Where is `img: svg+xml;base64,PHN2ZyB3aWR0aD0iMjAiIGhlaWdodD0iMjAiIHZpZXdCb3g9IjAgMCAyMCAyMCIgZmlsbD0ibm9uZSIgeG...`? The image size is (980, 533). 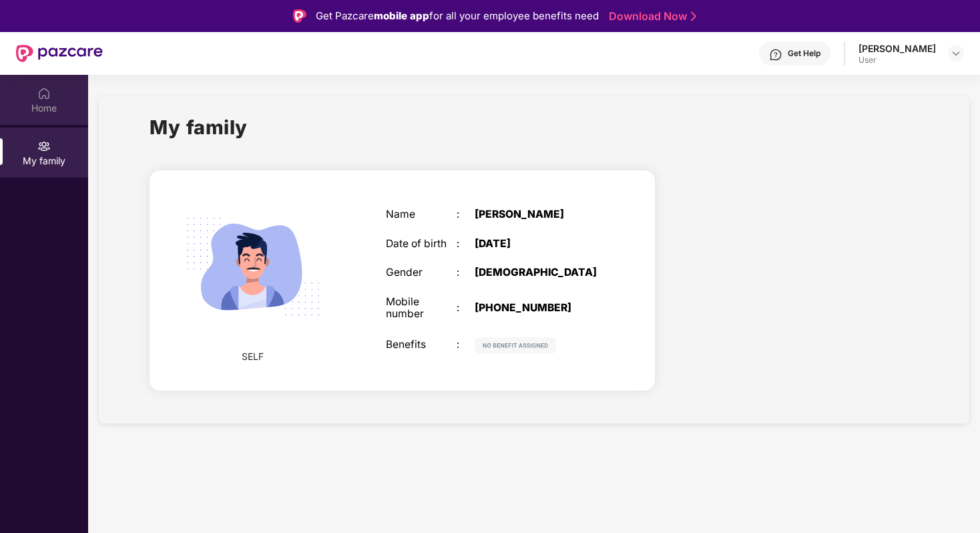 img: svg+xml;base64,PHN2ZyB3aWR0aD0iMjAiIGhlaWdodD0iMjAiIHZpZXdCb3g9IjAgMCAyMCAyMCIgZmlsbD0ibm9uZSIgeG... is located at coordinates (44, 146).